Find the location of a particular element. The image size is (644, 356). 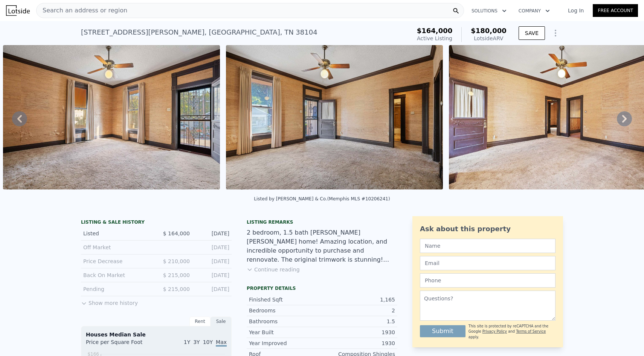

button: Submit is located at coordinates (443, 331).